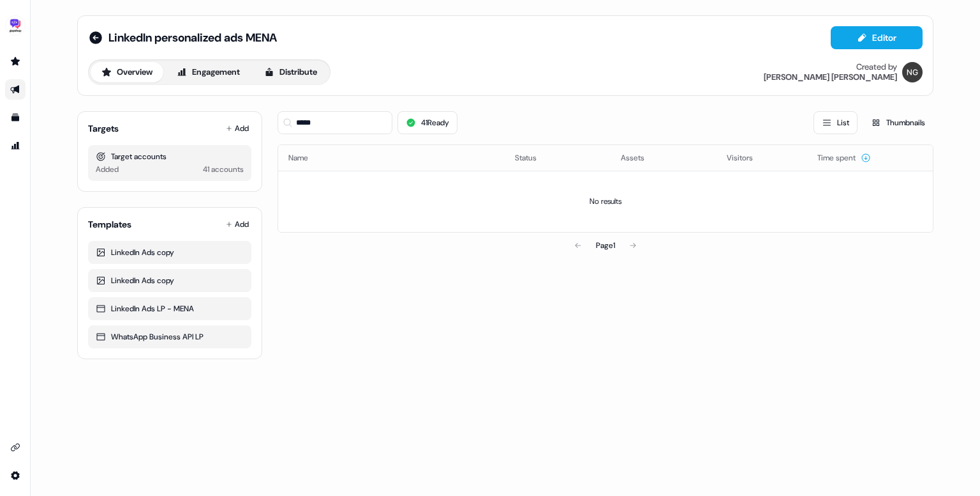 This screenshot has height=496, width=980. I want to click on div: Targets, so click(103, 128).